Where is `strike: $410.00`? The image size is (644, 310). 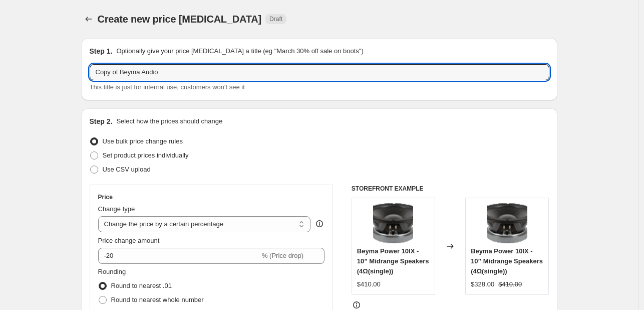
strike: $410.00 is located at coordinates (510, 284).